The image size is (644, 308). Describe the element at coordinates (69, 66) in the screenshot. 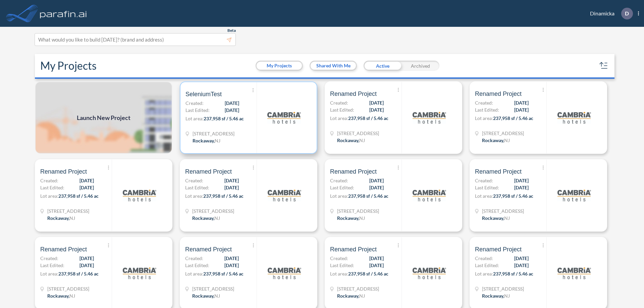

I see `h2: My Projects` at that location.